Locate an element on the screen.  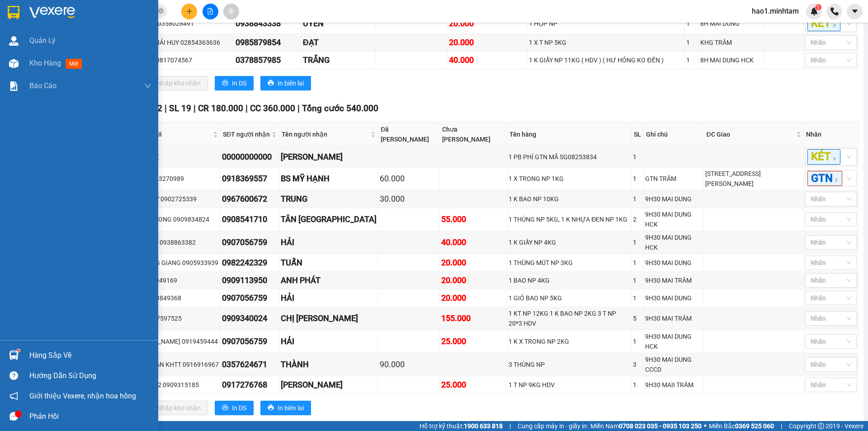
th: SL is located at coordinates (638, 134).